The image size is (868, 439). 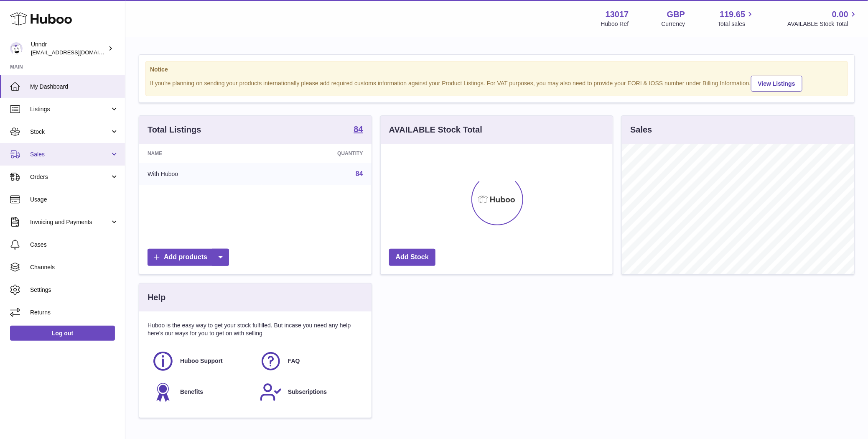 I want to click on a: 119.65 Total sales, so click(x=736, y=19).